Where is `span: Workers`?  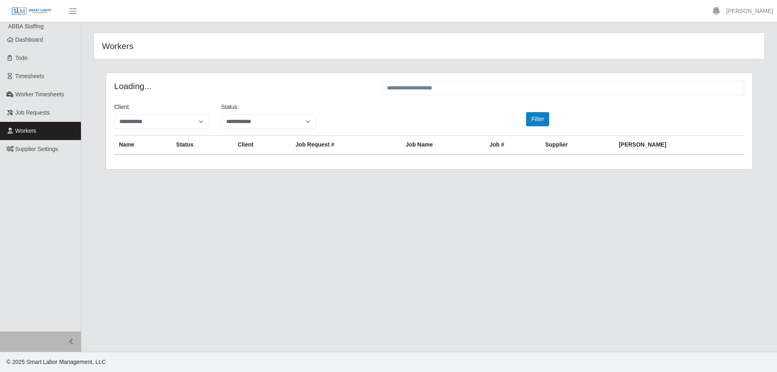 span: Workers is located at coordinates (26, 131).